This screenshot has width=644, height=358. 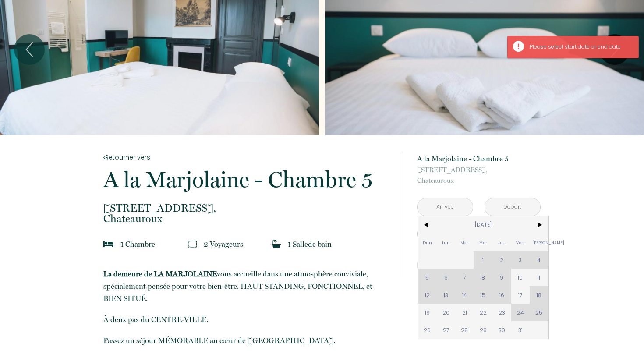 What do you see at coordinates (465, 242) in the screenshot?
I see `span: Mar` at bounding box center [465, 242].